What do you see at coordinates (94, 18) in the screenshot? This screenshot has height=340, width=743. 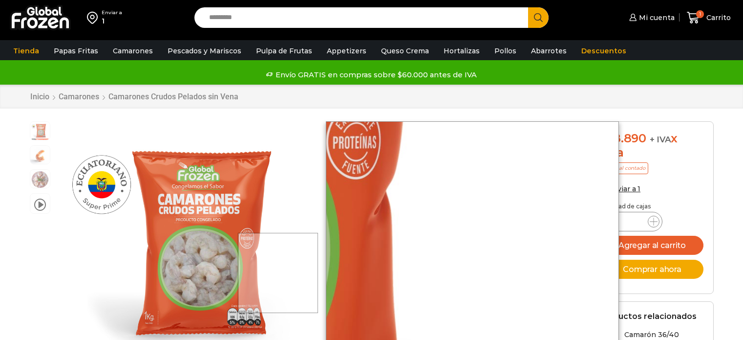 I see `img: address-field-icon.svg` at bounding box center [94, 18].